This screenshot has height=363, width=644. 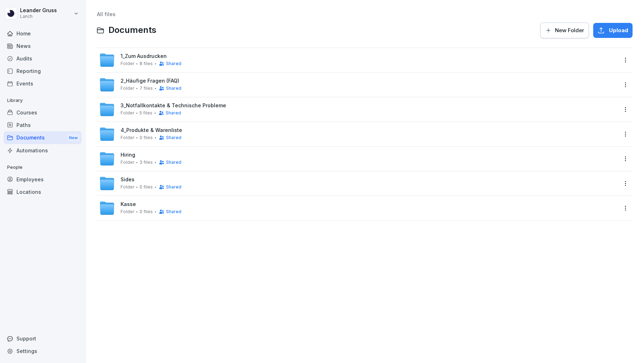 What do you see at coordinates (42, 58) in the screenshot?
I see `div: Audits` at bounding box center [42, 58].